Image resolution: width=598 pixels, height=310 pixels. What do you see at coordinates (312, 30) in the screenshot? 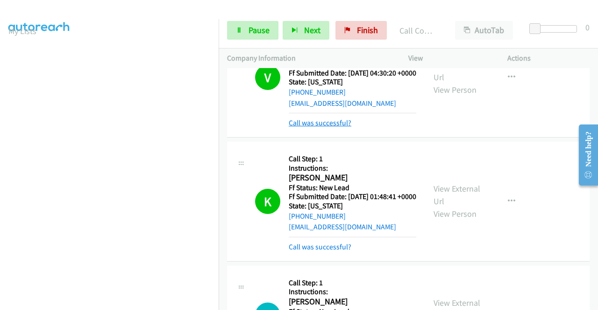
I see `span: Next` at bounding box center [312, 30].